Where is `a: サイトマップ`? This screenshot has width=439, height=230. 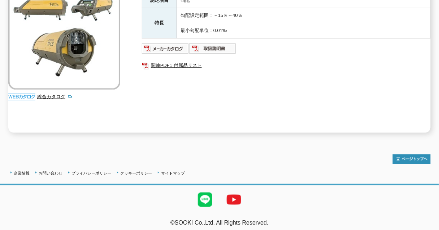
a: サイトマップ is located at coordinates (173, 174).